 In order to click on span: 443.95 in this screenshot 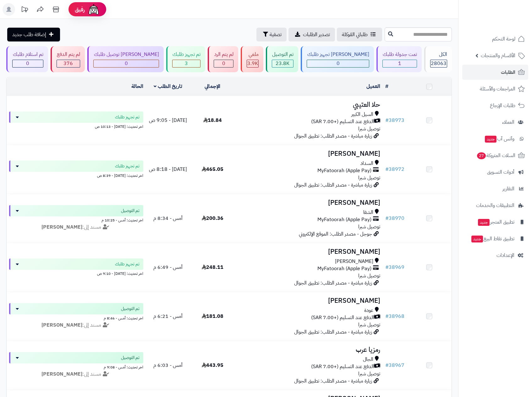, I will do `click(212, 365)`.